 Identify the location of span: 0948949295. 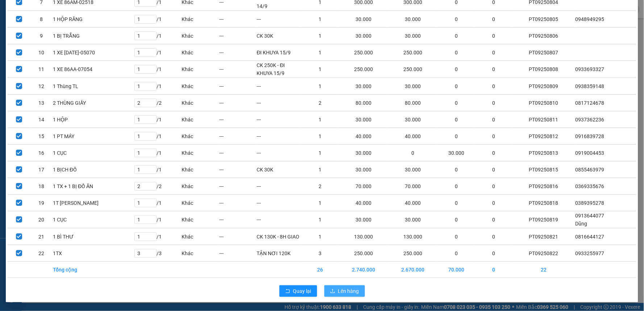
(590, 19).